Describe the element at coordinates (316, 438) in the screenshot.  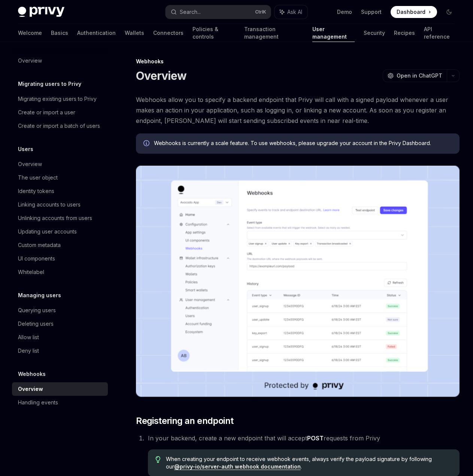
I see `strong: POST` at that location.